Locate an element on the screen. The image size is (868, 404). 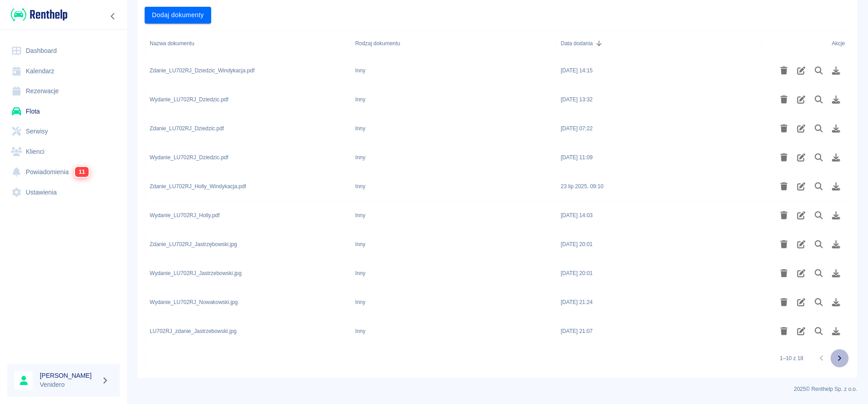
p: 1–10 z 18 is located at coordinates (792, 358).